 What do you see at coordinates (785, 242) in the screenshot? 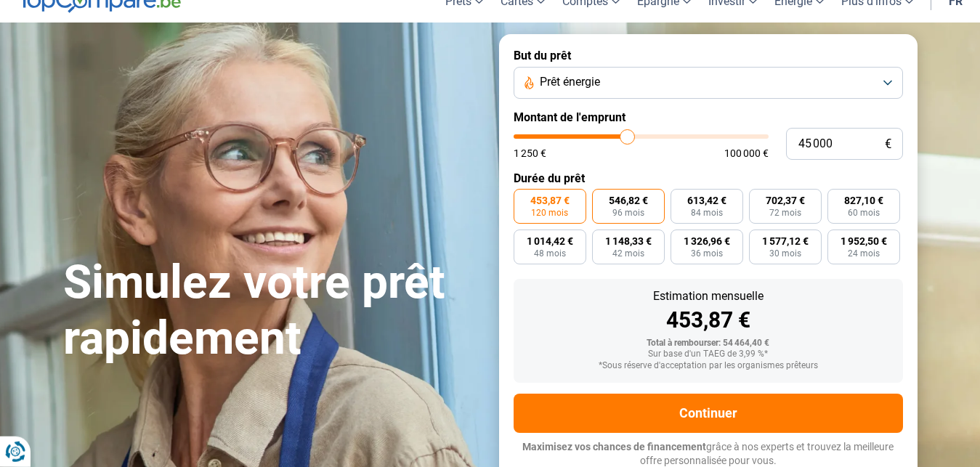
I see `span: 1 577,12 €` at bounding box center [785, 242].